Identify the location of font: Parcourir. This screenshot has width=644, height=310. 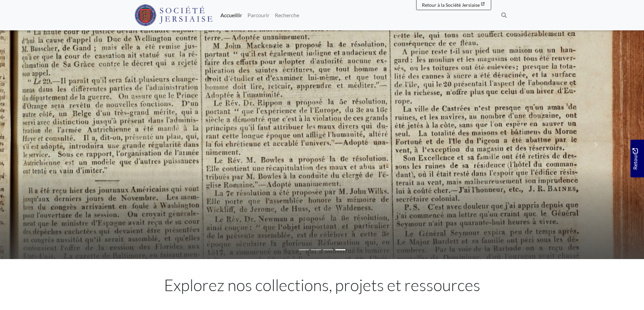
(258, 15).